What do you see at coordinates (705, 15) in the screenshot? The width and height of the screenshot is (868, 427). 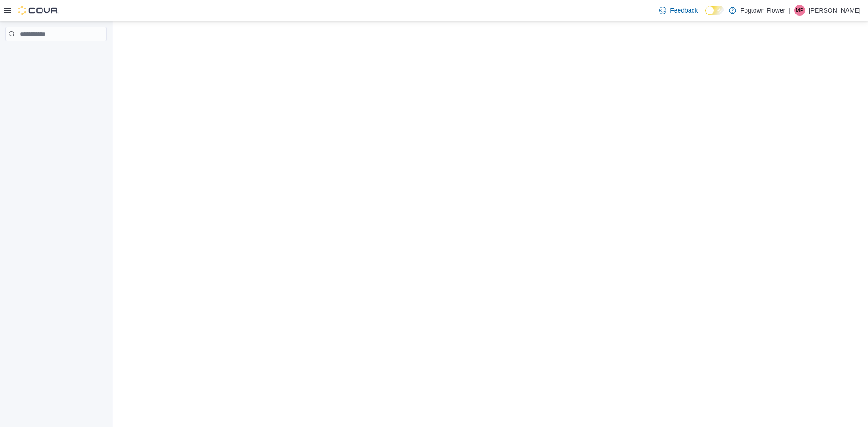 I see `span: Dark Mode` at bounding box center [705, 15].